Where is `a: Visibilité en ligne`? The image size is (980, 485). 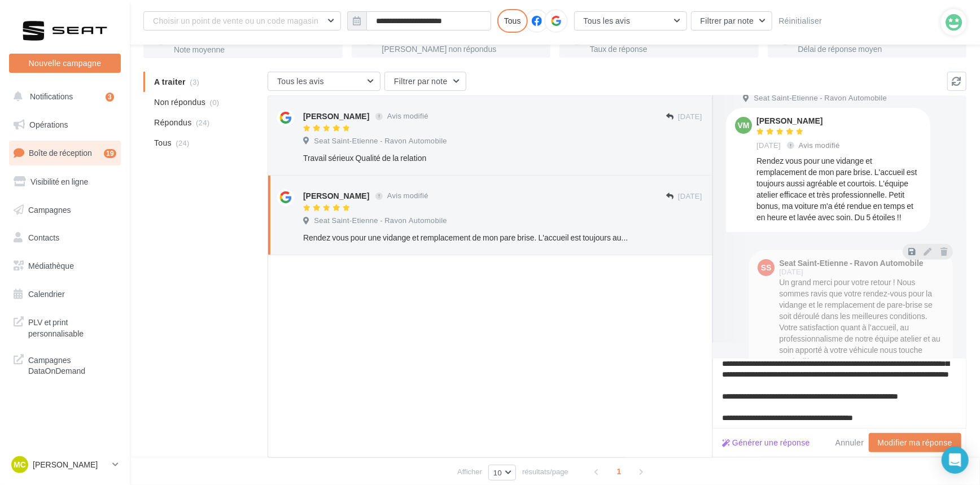
a: Visibilité en ligne is located at coordinates (65, 182).